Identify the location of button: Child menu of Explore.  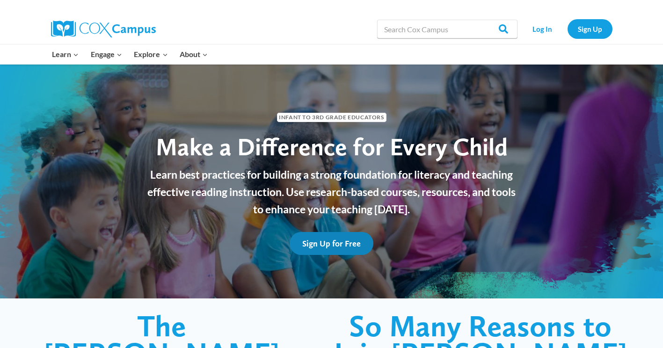
(151, 54).